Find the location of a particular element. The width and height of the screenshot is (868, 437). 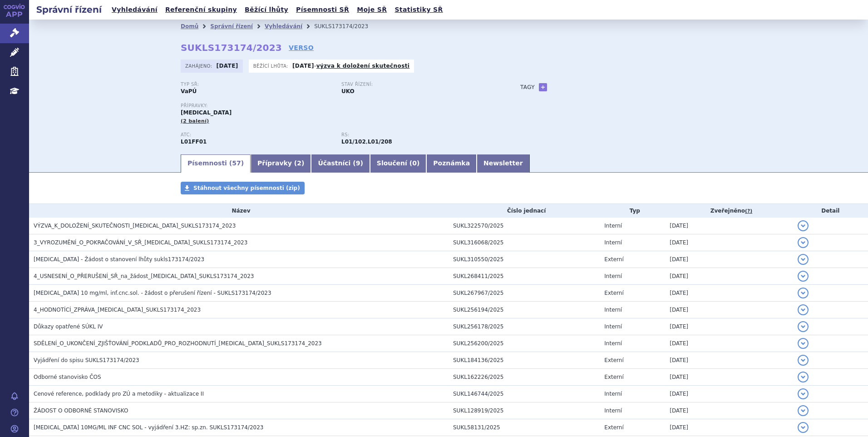

p: Přípravky: is located at coordinates (342, 106).